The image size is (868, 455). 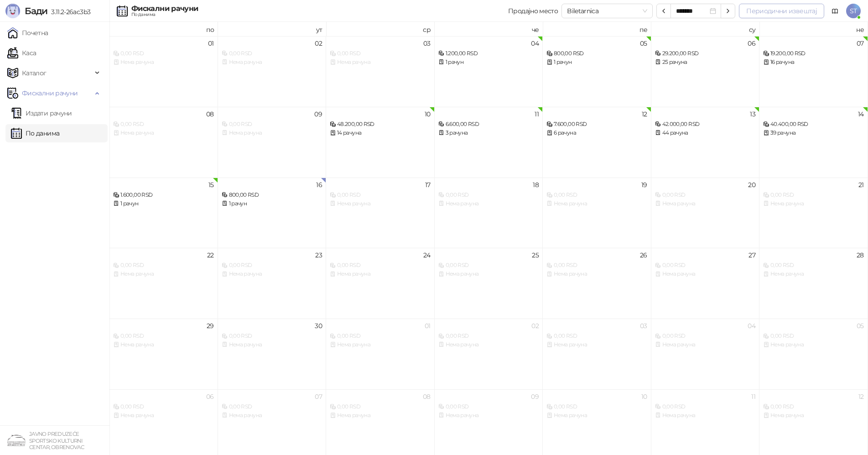 I want to click on th: че, so click(x=489, y=29).